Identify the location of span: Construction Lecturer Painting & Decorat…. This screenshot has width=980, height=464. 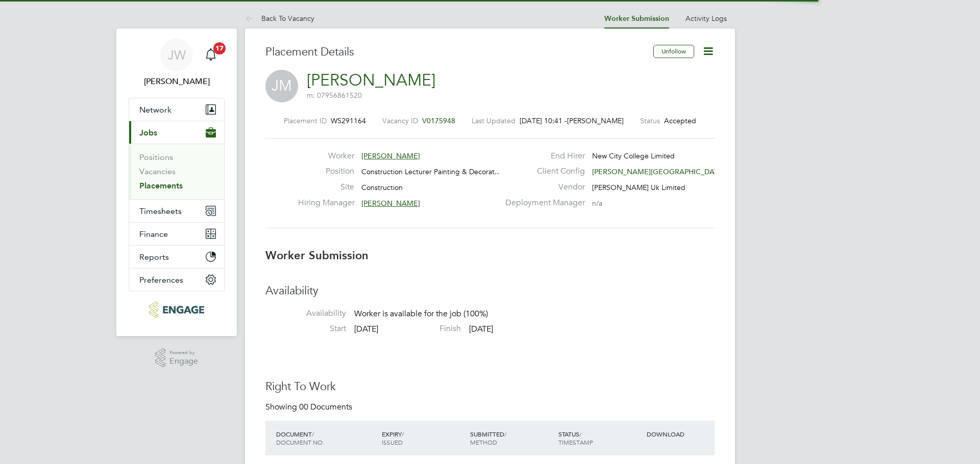
(431, 172).